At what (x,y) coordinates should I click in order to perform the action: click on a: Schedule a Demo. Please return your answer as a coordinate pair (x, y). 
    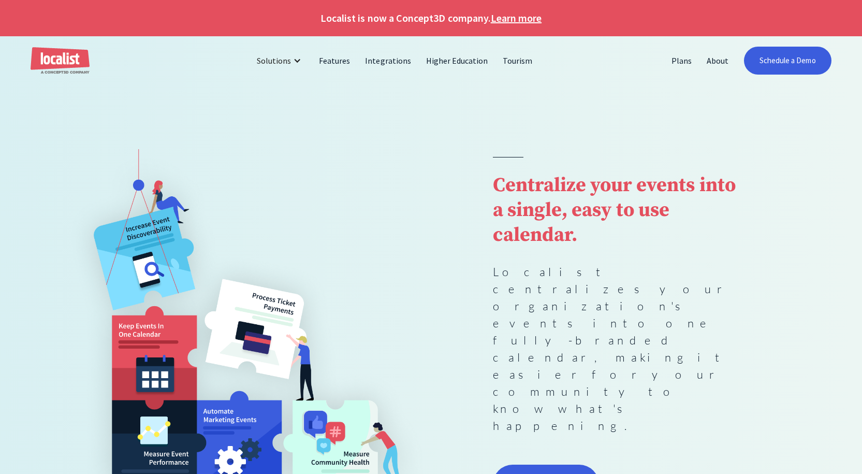
    Looking at the image, I should click on (788, 61).